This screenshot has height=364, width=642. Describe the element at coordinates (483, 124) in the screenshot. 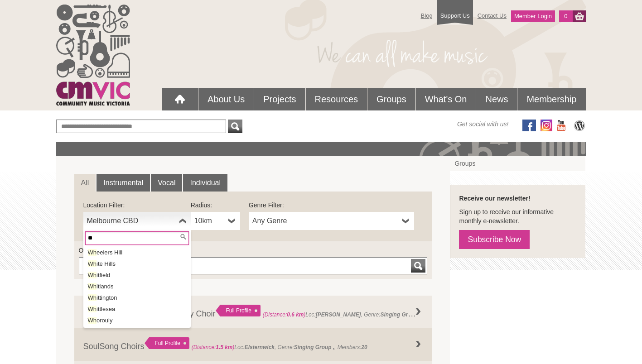

I see `span: Get social with us!` at that location.